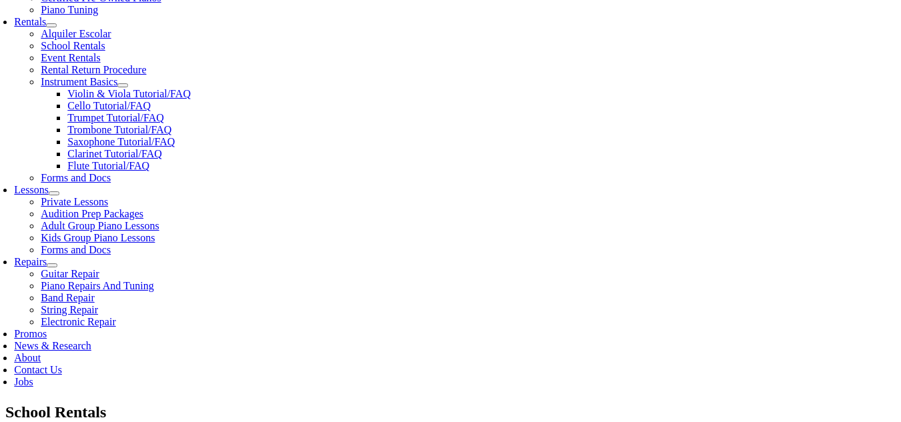 This screenshot has height=422, width=901. I want to click on span: Contact Us, so click(38, 369).